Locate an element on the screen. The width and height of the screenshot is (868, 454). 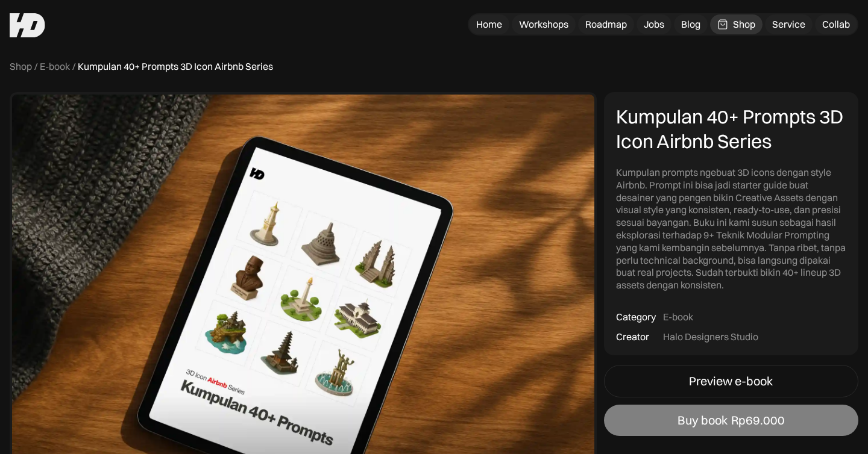
a: Service is located at coordinates (788, 24).